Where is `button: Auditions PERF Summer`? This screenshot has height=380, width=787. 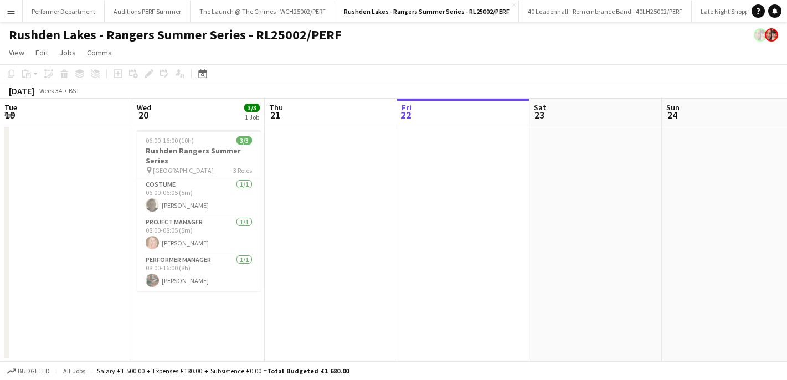
button: Auditions PERF Summer is located at coordinates (147, 11).